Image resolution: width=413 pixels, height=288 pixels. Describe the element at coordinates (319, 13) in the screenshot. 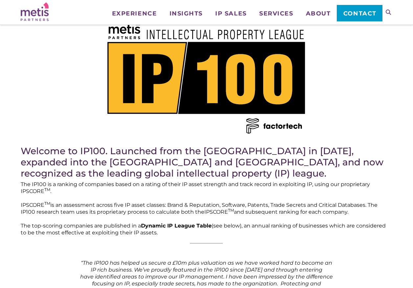

I see `span: About` at that location.